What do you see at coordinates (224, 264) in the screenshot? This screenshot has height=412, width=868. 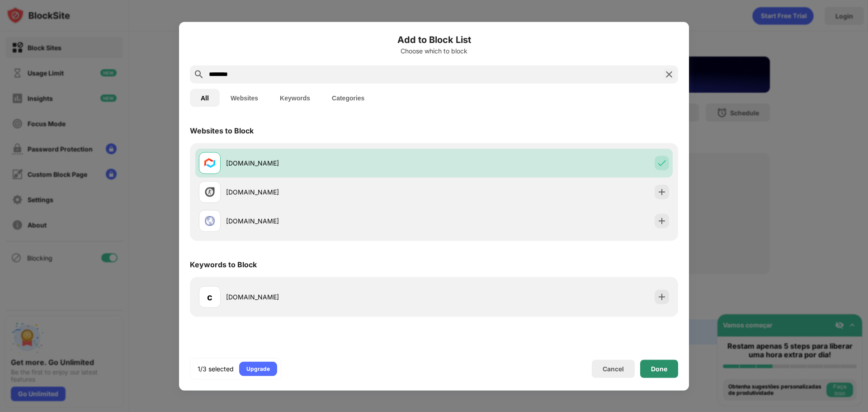 I see `div: Keywords to Block` at bounding box center [224, 264].